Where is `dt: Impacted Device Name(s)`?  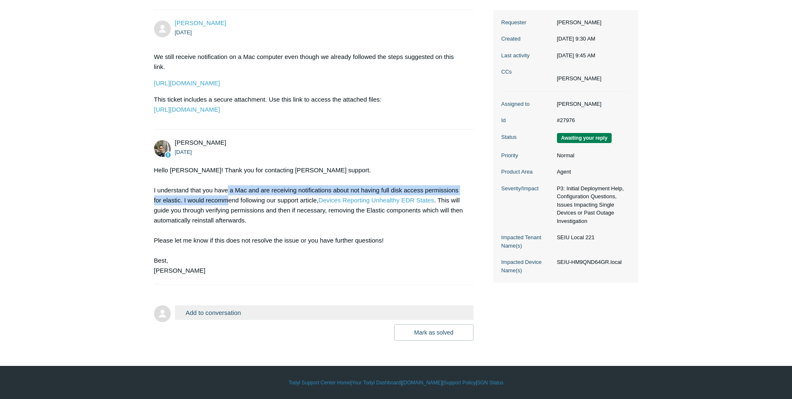 dt: Impacted Device Name(s) is located at coordinates (527, 266).